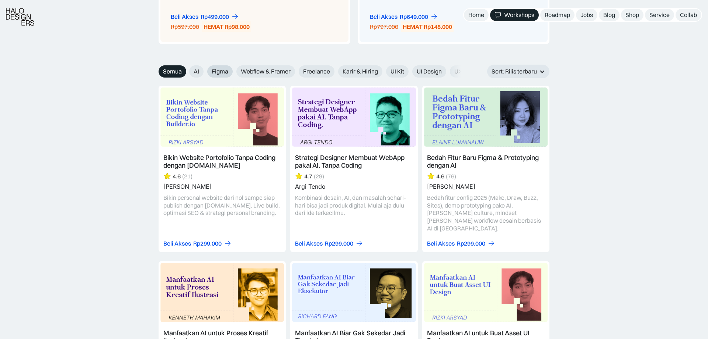  What do you see at coordinates (689, 15) in the screenshot?
I see `a: Collab` at bounding box center [689, 15].